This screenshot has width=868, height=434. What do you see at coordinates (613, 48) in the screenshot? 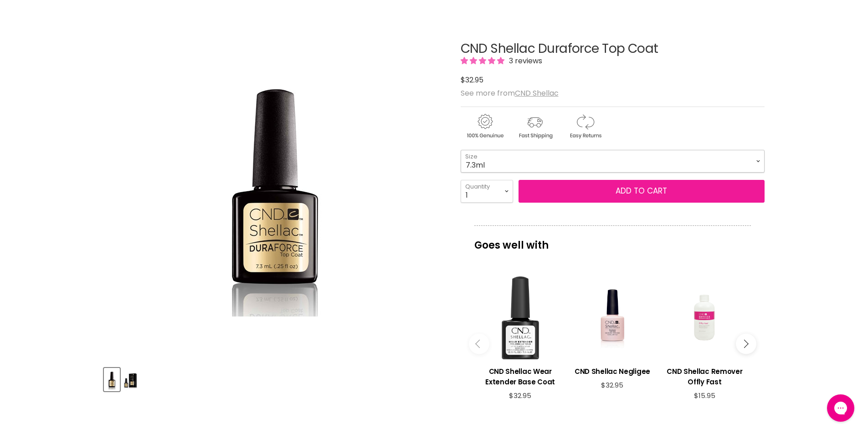
I see `h1: CND Shellac Duraforce Top Coat` at bounding box center [613, 48].